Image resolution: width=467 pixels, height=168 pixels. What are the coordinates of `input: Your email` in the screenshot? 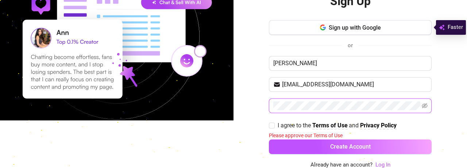 It's located at (355, 84).